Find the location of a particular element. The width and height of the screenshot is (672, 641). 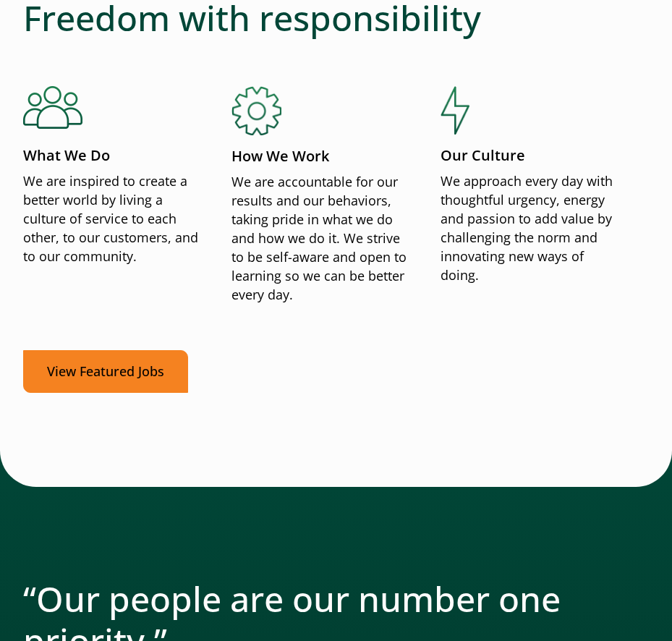

img: Our Culture is located at coordinates (455, 110).